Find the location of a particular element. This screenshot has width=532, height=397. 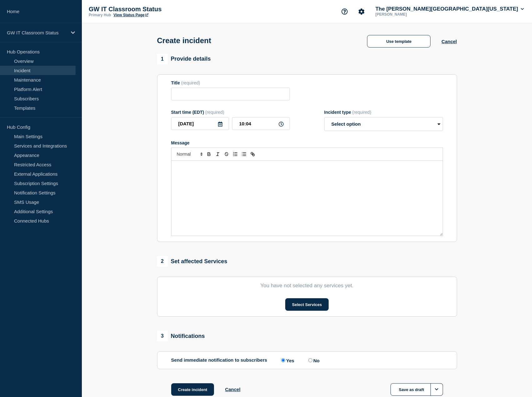

button: Account settings is located at coordinates (361, 12).